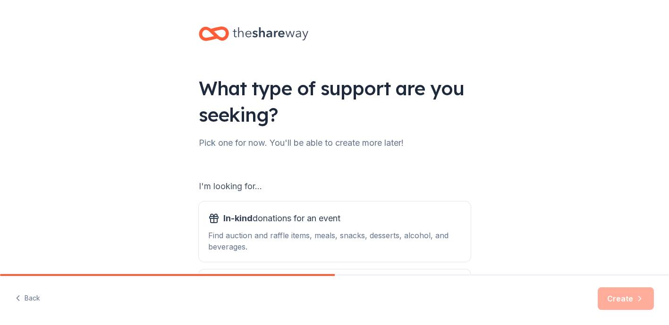  What do you see at coordinates (335, 232) in the screenshot?
I see `button: In-kinddonations for an eventFind auction and raffle items, meals, snacks, desserts, alcohol, and...` at bounding box center [335, 232].